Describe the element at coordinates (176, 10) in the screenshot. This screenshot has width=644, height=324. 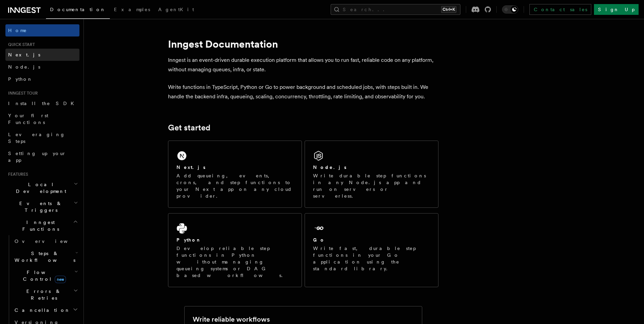
I see `a: AgentKit` at that location.